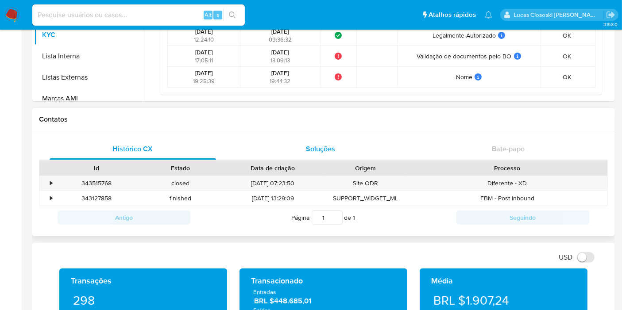 This screenshot has width=622, height=310. What do you see at coordinates (611, 24) in the screenshot?
I see `span: 3.158.0` at bounding box center [611, 24].